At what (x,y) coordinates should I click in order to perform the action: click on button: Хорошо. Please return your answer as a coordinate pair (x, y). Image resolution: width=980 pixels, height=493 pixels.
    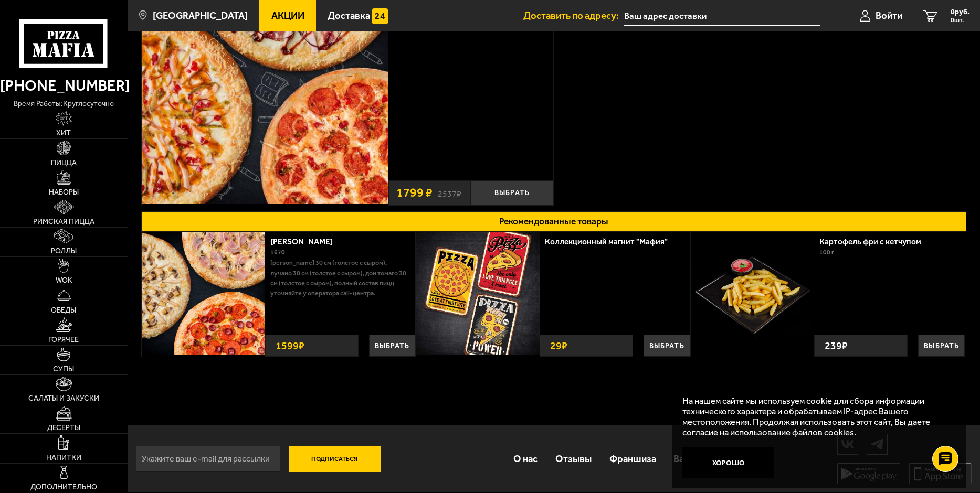
    Looking at the image, I should click on (728, 463).